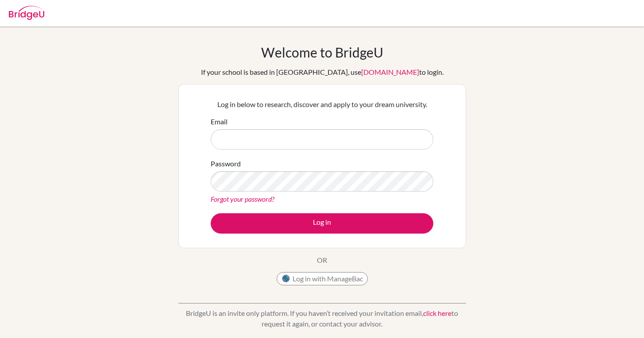 The width and height of the screenshot is (644, 338). I want to click on label: Password, so click(226, 164).